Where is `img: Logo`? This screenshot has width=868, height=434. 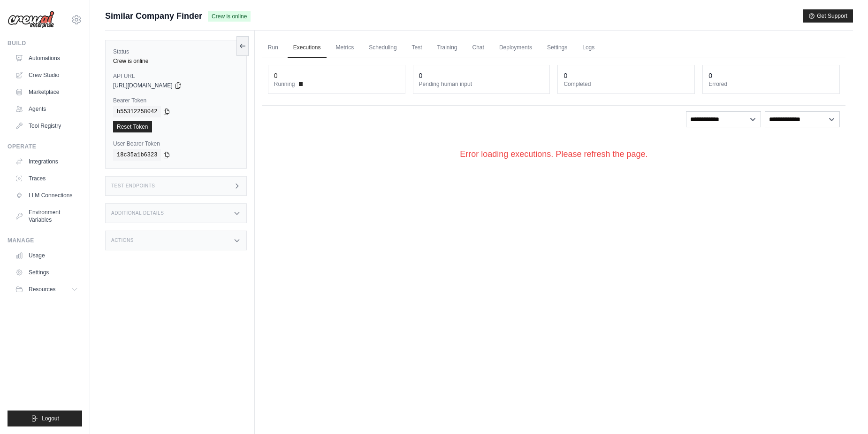 img: Logo is located at coordinates (31, 20).